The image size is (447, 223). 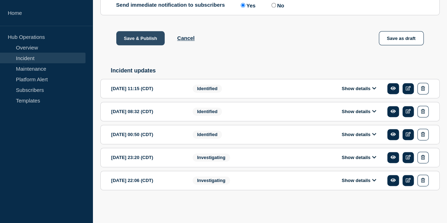 What do you see at coordinates (247, 5) in the screenshot?
I see `label: Yes` at bounding box center [247, 5].